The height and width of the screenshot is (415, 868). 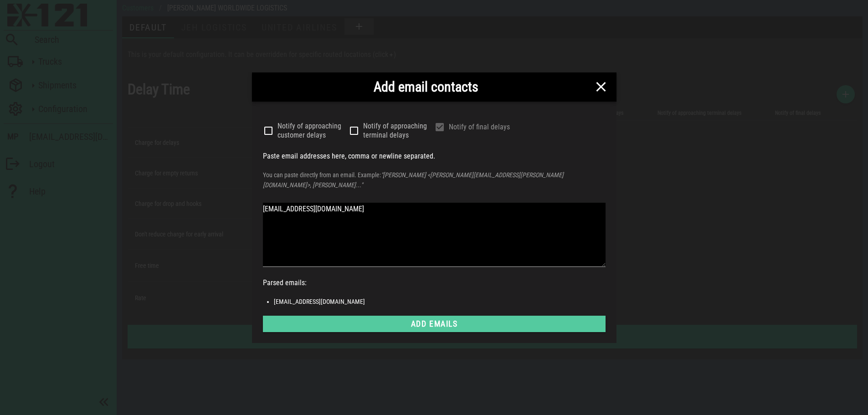 I want to click on label: Notify of approaching customer delays, so click(x=313, y=131).